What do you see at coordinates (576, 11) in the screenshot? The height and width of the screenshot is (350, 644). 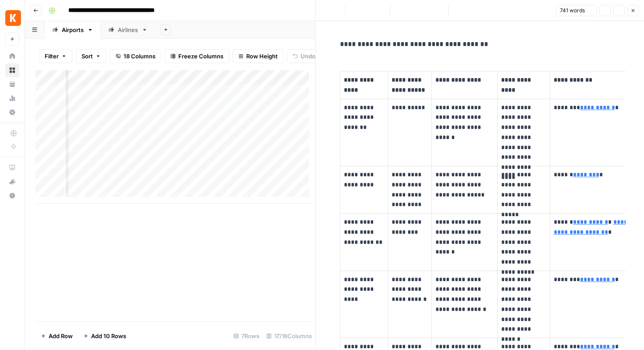 I see `button: 741 words` at bounding box center [576, 11].